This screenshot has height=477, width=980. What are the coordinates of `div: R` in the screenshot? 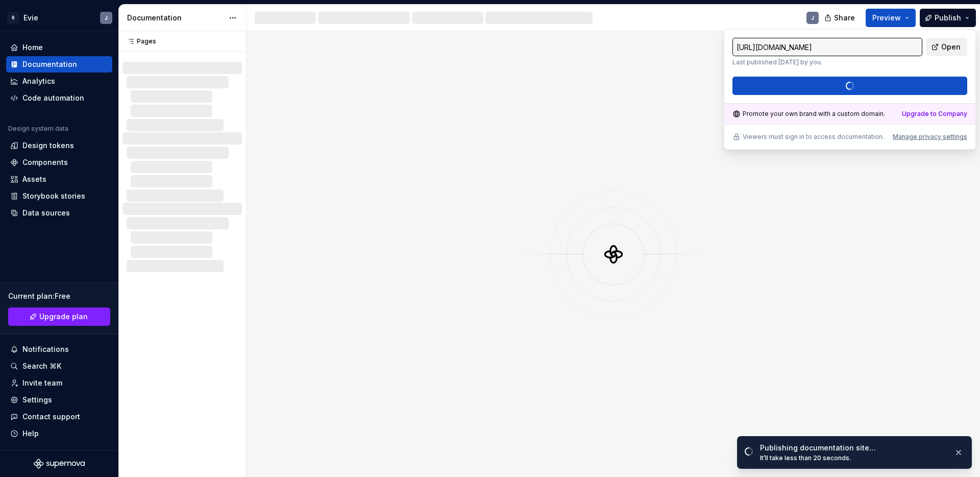 It's located at (13, 18).